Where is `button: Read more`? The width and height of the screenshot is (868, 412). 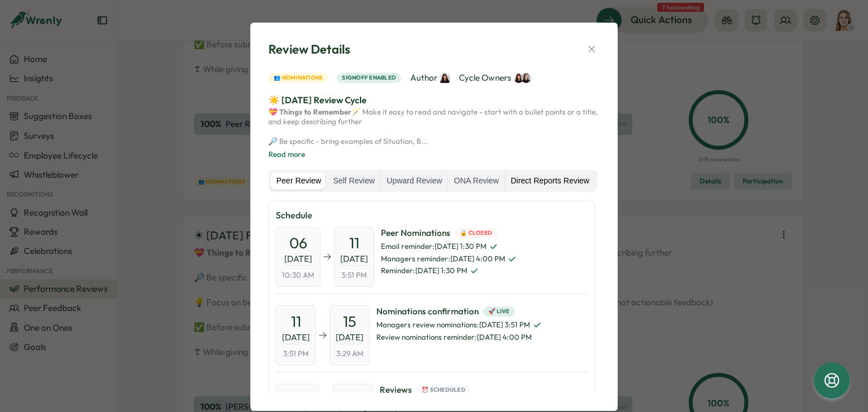
button: Read more is located at coordinates (287, 155).